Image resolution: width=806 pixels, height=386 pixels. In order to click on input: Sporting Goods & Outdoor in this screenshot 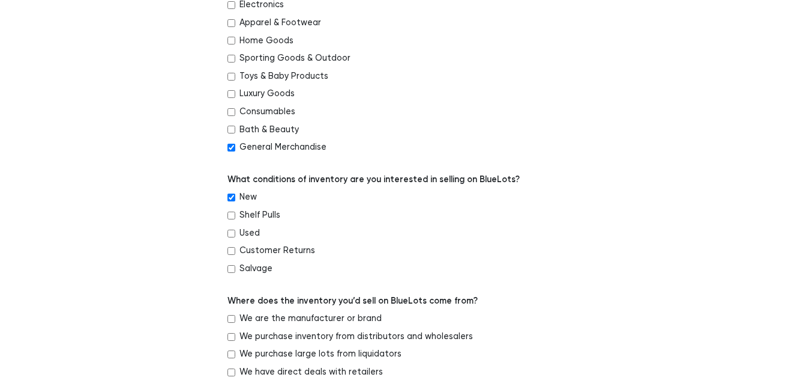, I will do `click(231, 58)`.